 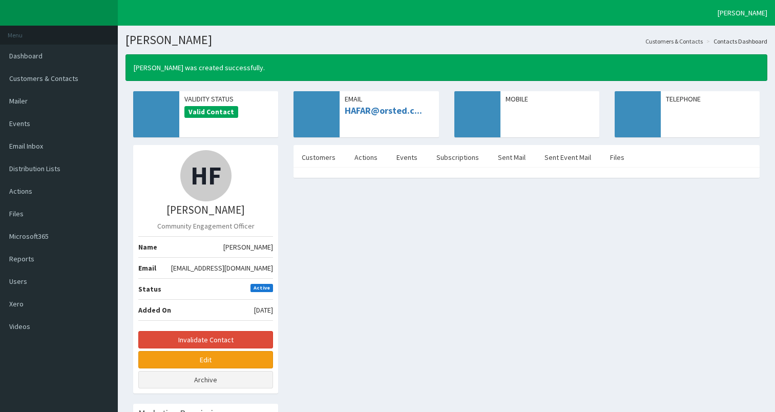 I want to click on span: Reports, so click(x=22, y=259).